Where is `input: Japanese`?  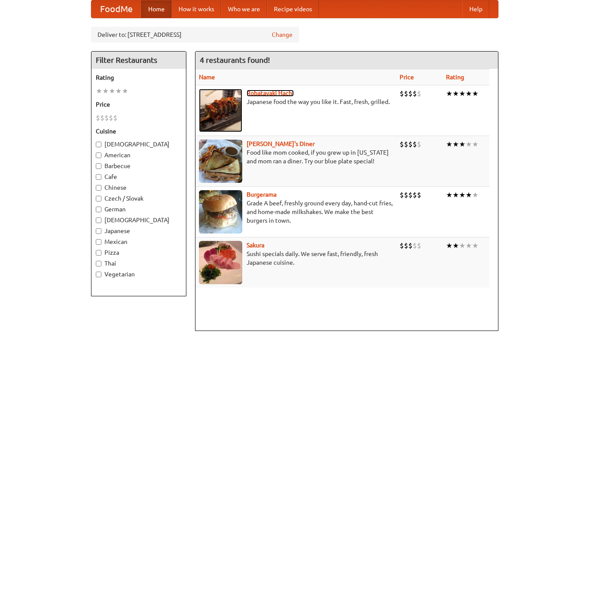
input: Japanese is located at coordinates (98, 231).